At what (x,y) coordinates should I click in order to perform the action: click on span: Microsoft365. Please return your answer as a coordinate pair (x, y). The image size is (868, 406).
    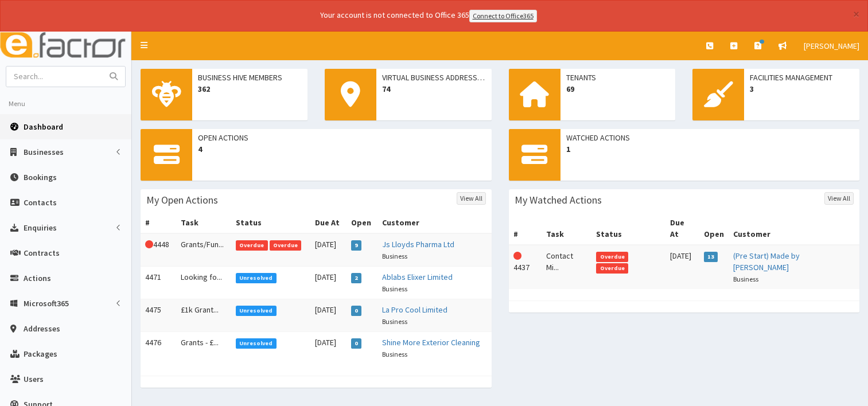
    Looking at the image, I should click on (46, 304).